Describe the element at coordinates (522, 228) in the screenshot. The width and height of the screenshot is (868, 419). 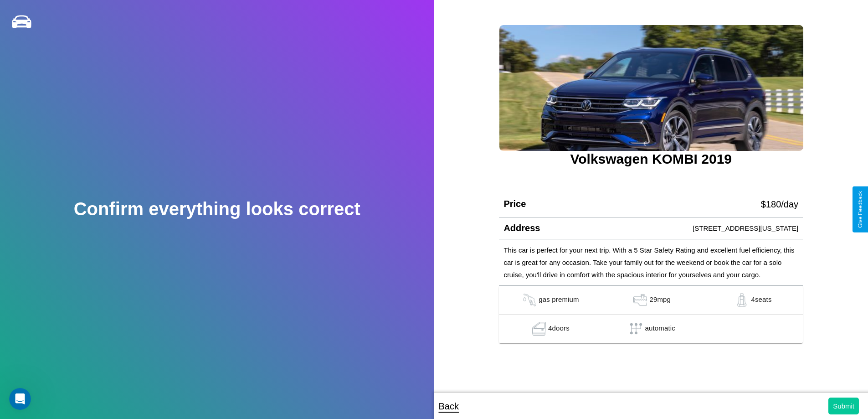
I see `h4: Address` at that location.